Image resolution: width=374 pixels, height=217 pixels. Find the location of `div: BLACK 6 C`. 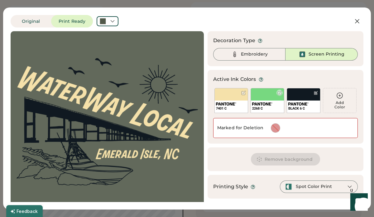

div: BLACK 6 C is located at coordinates (304, 108).